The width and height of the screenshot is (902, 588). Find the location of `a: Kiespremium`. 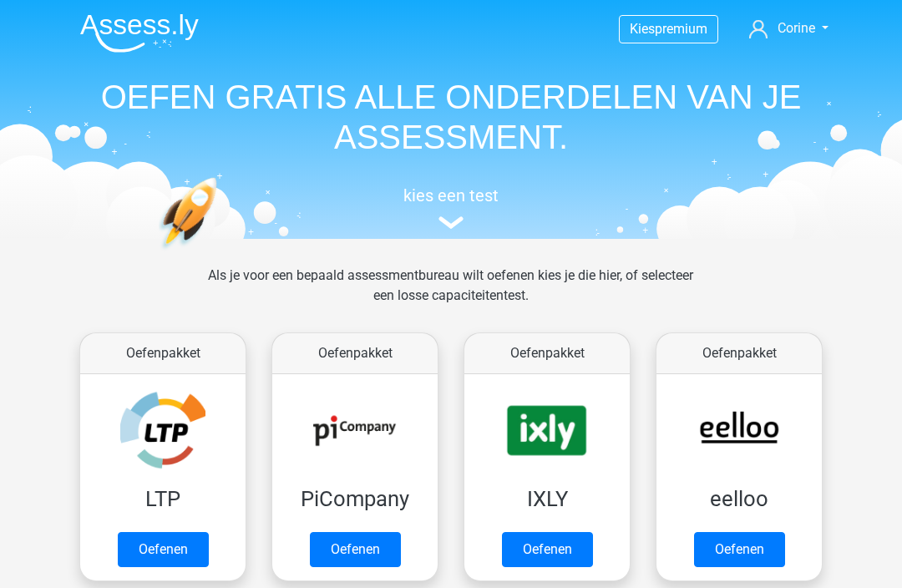

a: Kiespremium is located at coordinates (668, 29).